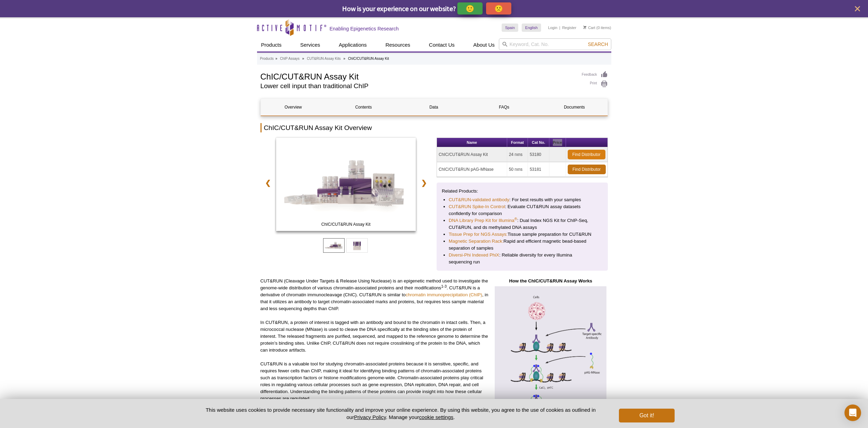 This screenshot has width=868, height=428. I want to click on li: ChIC/CUT&RUN Assay Kit, so click(368, 58).